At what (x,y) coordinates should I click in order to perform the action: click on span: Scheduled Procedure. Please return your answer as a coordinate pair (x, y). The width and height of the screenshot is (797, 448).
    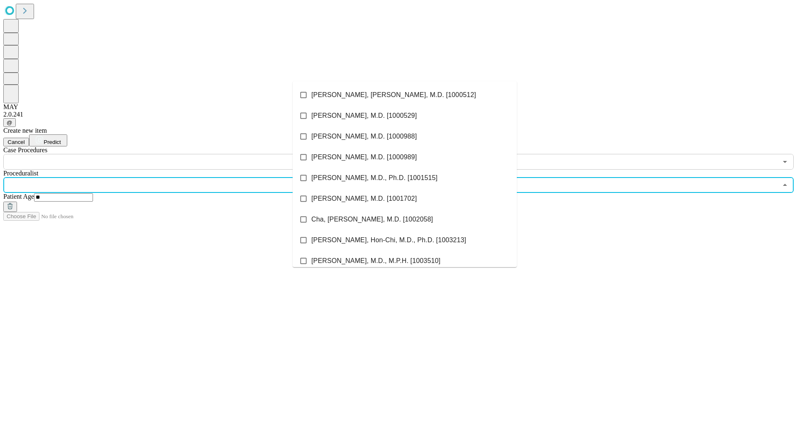
    Looking at the image, I should click on (25, 150).